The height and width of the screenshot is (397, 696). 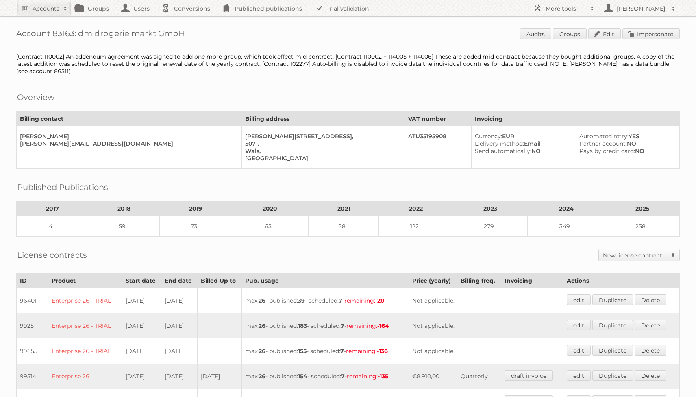 What do you see at coordinates (604, 136) in the screenshot?
I see `span: Automated retry:` at bounding box center [604, 136].